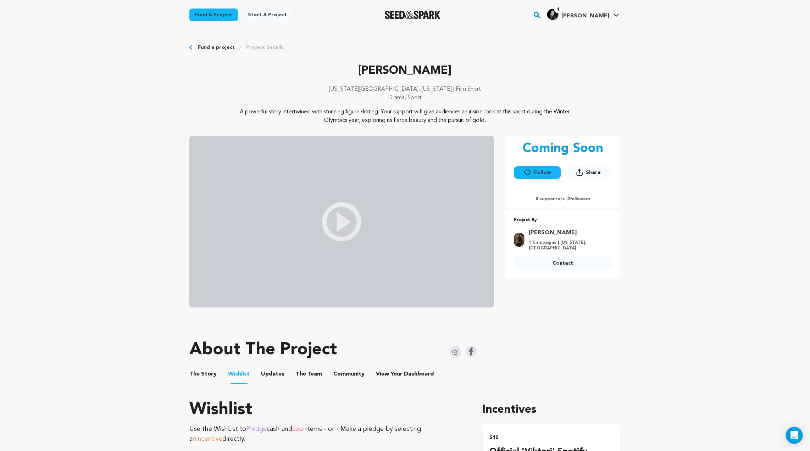 This screenshot has height=451, width=810. What do you see at coordinates (794, 436) in the screenshot?
I see `div: Open Intercom Messenger` at bounding box center [794, 436].